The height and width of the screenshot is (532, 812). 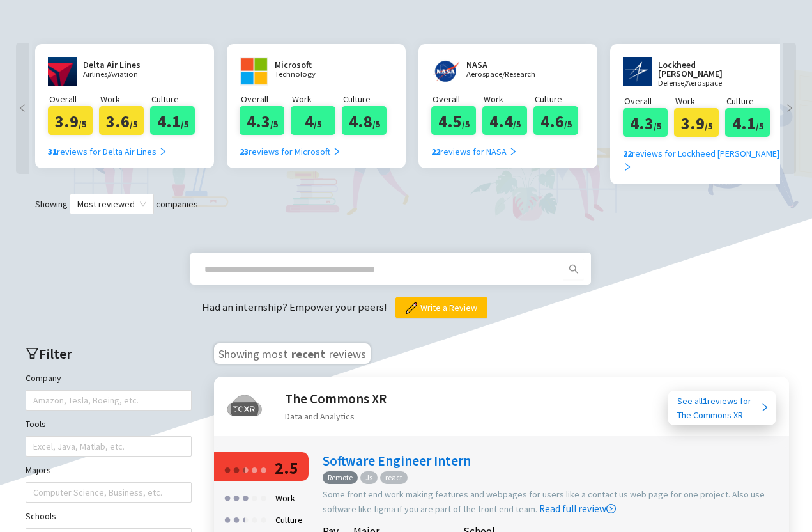 I want to click on b: 1, so click(x=705, y=401).